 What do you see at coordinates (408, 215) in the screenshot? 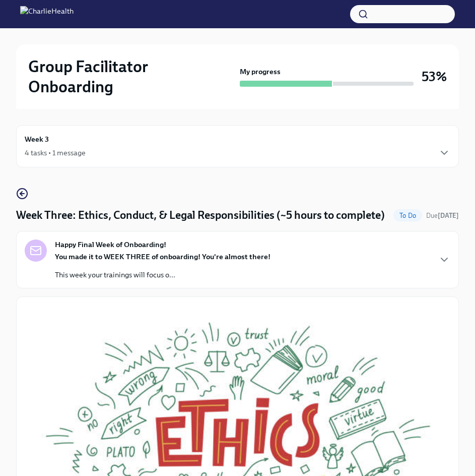
I see `span: To Do` at bounding box center [408, 215].